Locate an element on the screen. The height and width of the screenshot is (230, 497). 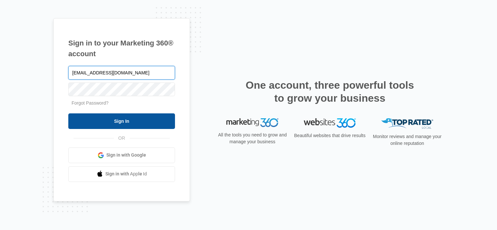
p: Beautiful websites that drive results is located at coordinates (330, 136).